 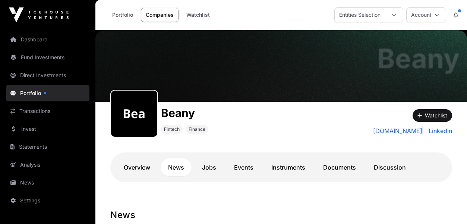 What do you see at coordinates (48, 147) in the screenshot?
I see `a: Statements` at bounding box center [48, 147].